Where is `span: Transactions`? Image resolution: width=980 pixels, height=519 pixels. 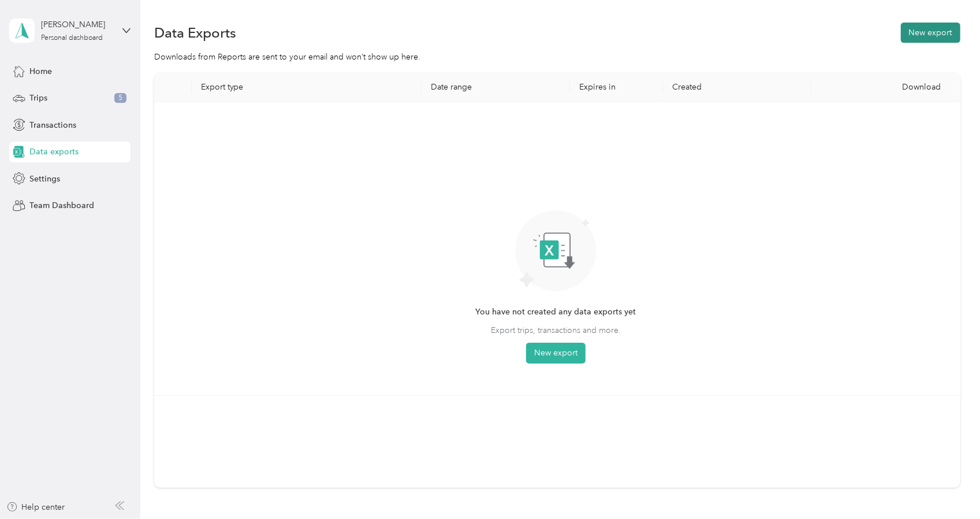
span: Transactions is located at coordinates (53, 125).